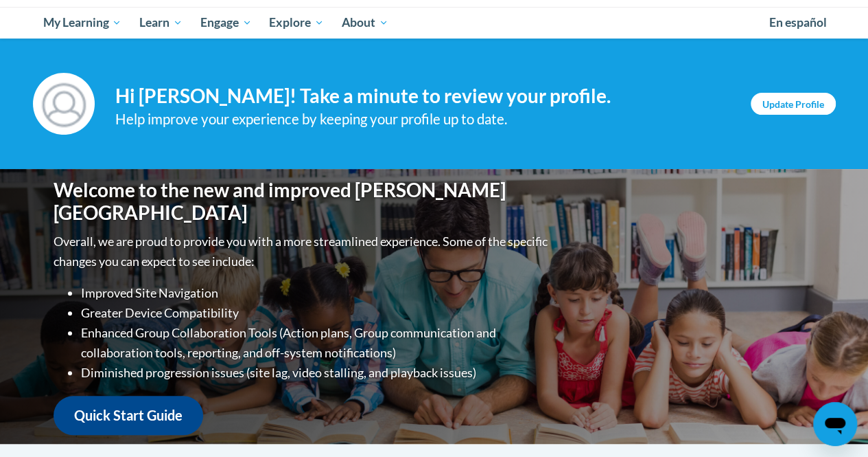 The height and width of the screenshot is (457, 868). I want to click on a: Explore, so click(296, 23).